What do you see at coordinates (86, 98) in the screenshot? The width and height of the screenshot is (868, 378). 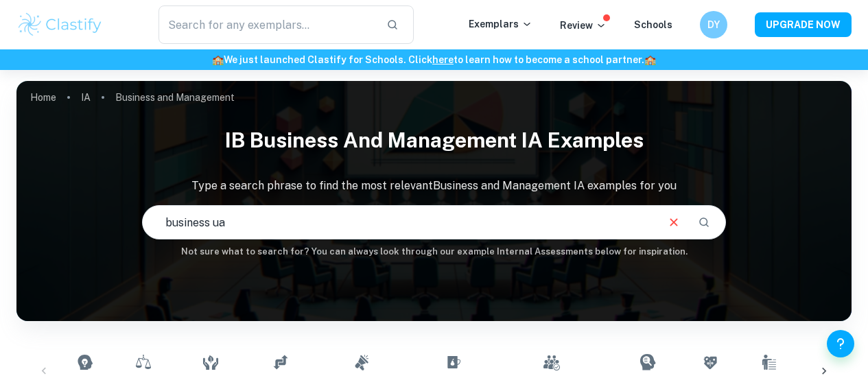 I see `a: IA` at bounding box center [86, 98].